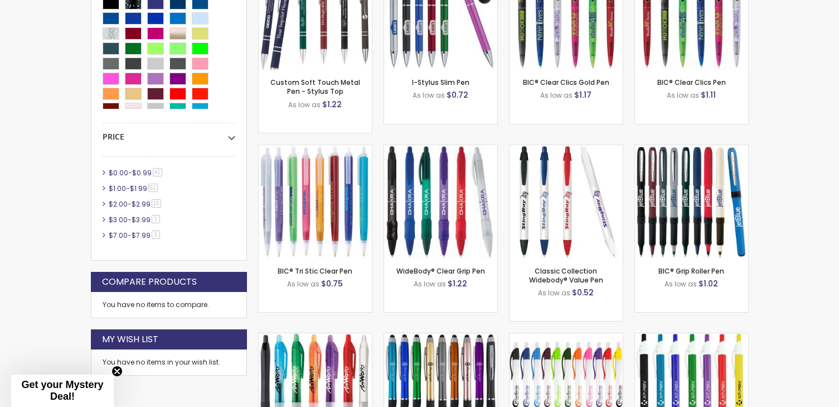 This screenshot has width=839, height=407. What do you see at coordinates (566, 337) in the screenshot?
I see `a: Preston W Click Pen` at bounding box center [566, 337].